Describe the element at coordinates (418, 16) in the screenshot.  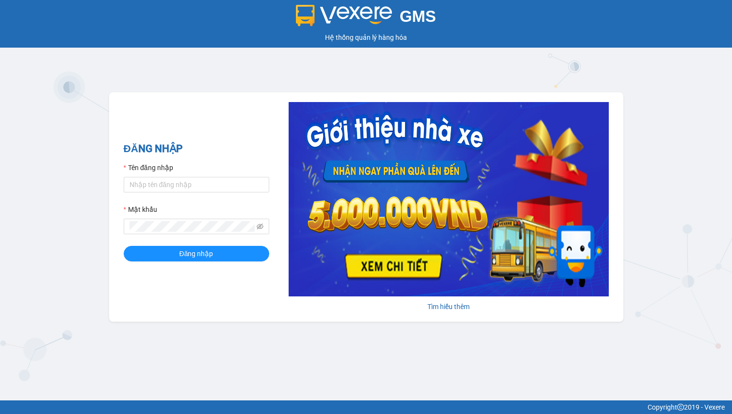
I see `span: GMS` at that location.